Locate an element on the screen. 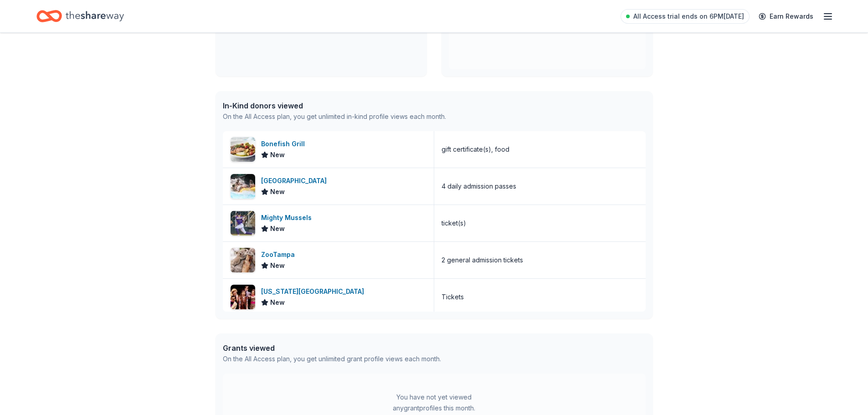 The image size is (868, 415). div: Bonefish Grill is located at coordinates (285, 144).